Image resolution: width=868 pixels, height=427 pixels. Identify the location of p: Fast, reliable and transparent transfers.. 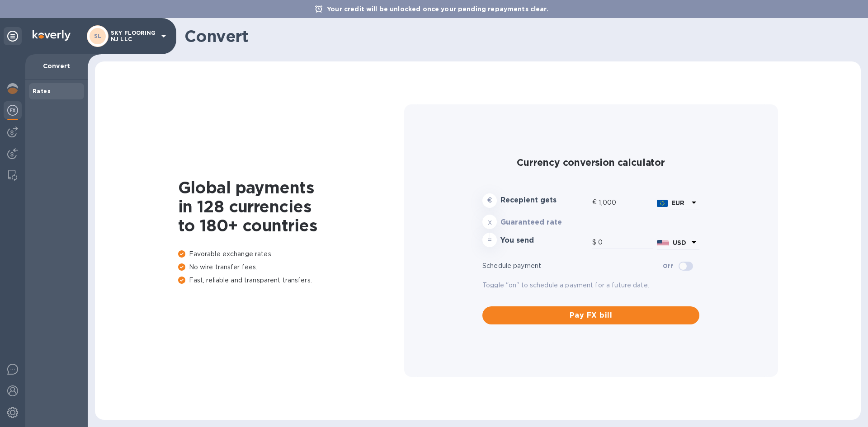
(291, 280).